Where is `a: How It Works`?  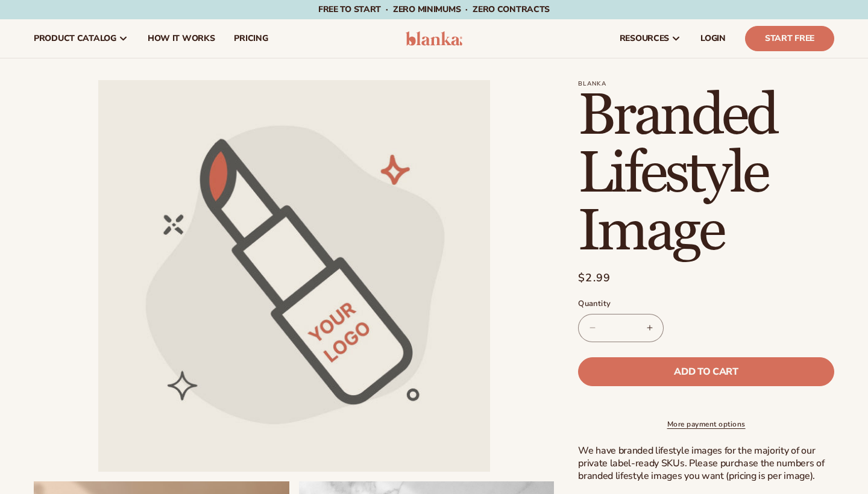 a: How It Works is located at coordinates (182, 39).